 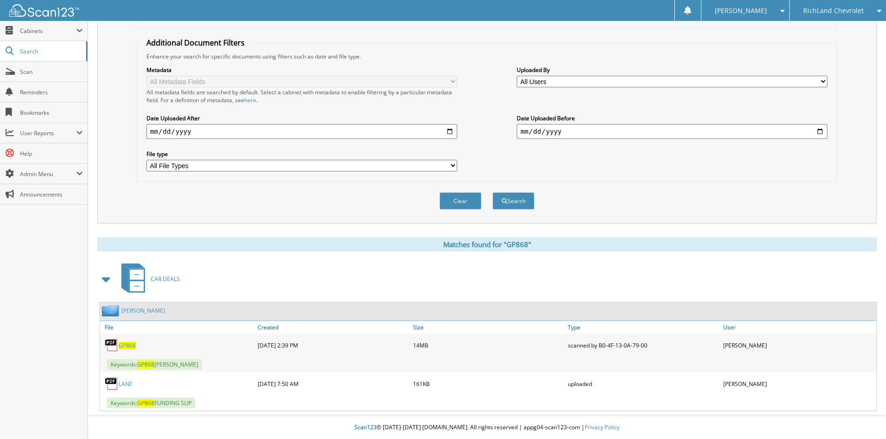 What do you see at coordinates (48, 31) in the screenshot?
I see `span: Cabinets` at bounding box center [48, 31].